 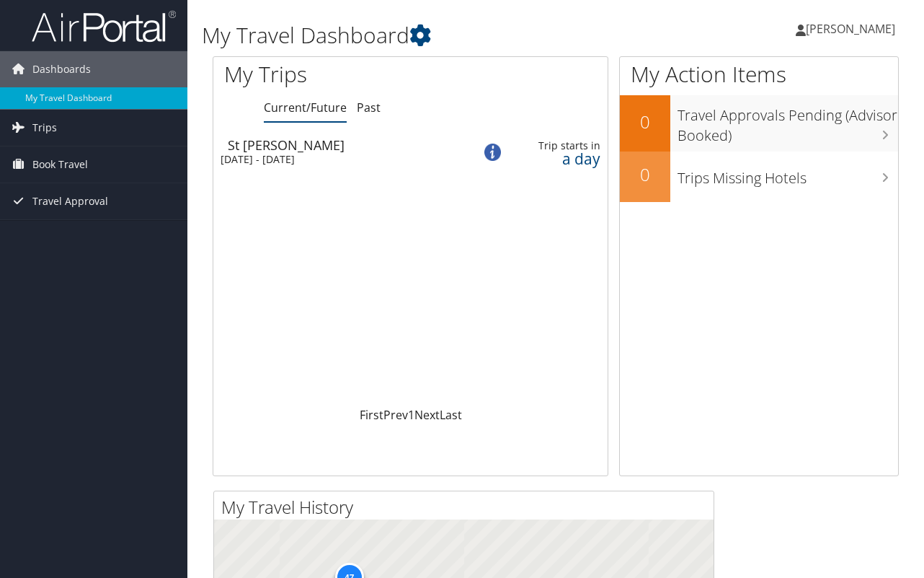 What do you see at coordinates (758, 177) in the screenshot?
I see `a: 0Trips Missing Hotels` at bounding box center [758, 177].